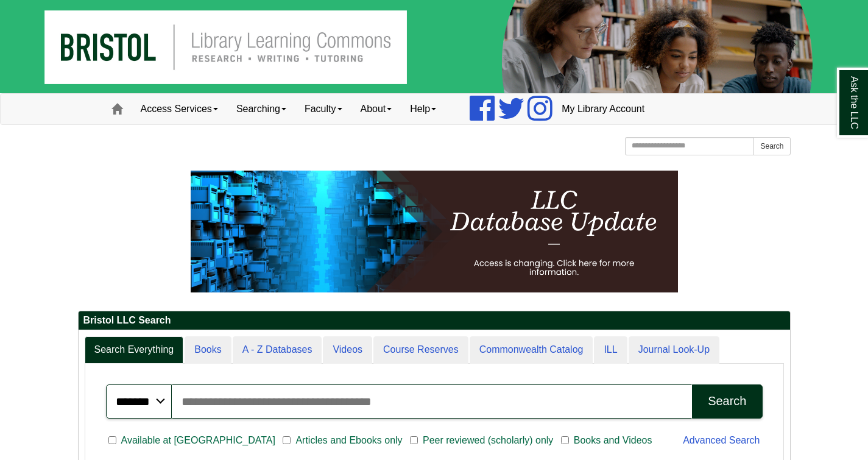  Describe the element at coordinates (722, 440) in the screenshot. I see `a: Advanced Search` at that location.